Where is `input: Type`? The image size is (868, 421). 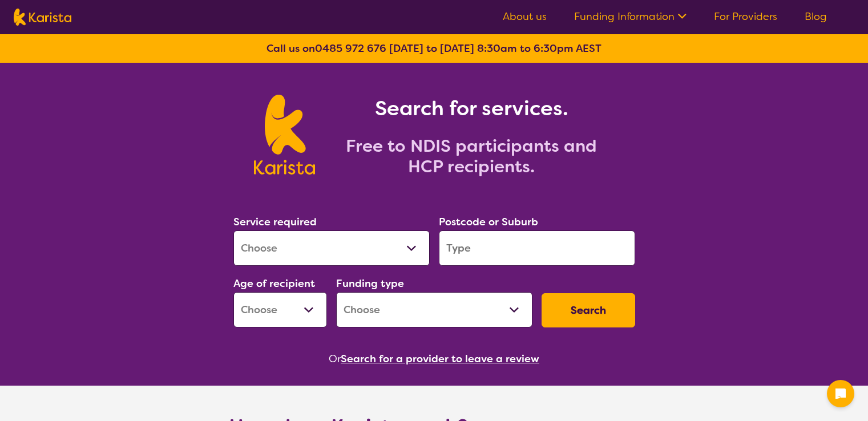
input: Type is located at coordinates (537, 248).